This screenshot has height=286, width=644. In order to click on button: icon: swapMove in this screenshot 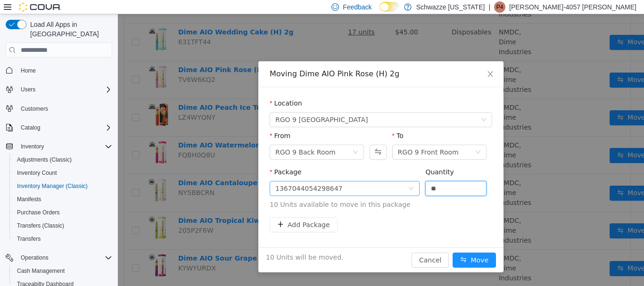, I will do `click(356, 246)`.